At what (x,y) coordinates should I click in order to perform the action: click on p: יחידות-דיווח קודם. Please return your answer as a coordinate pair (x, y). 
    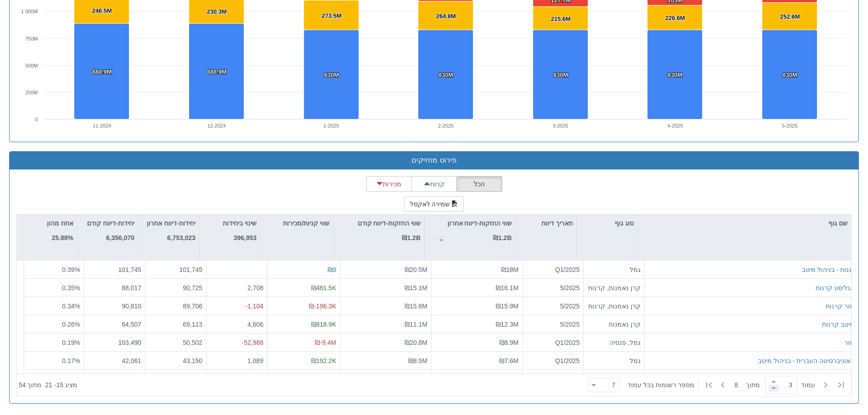
    Looking at the image, I should click on (111, 223).